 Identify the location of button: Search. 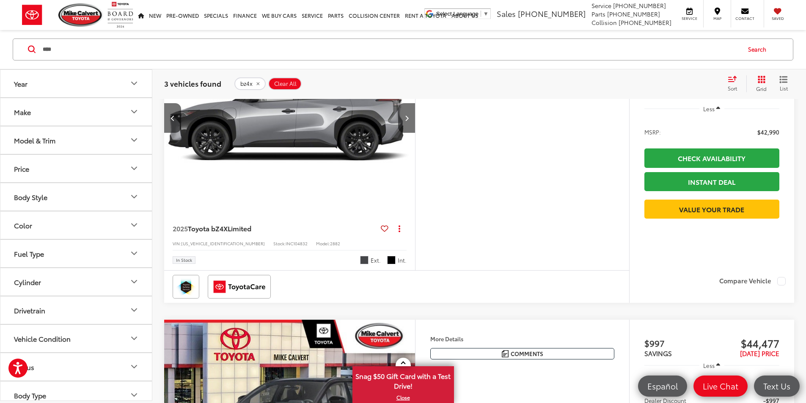
(759, 49).